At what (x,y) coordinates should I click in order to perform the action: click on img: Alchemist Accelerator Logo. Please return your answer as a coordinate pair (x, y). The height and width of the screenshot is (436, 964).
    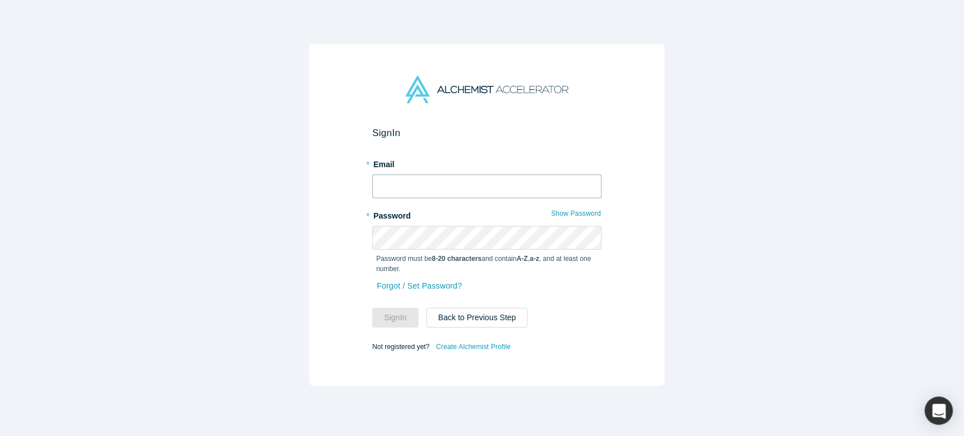
    Looking at the image, I should click on (487, 89).